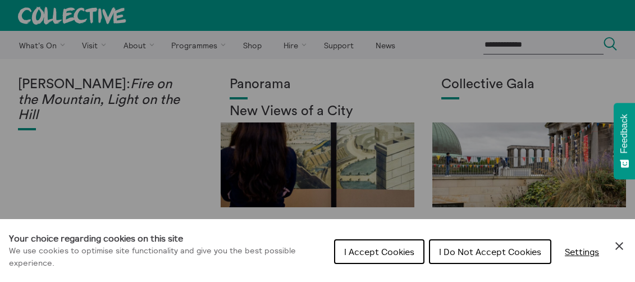  I want to click on button: I Do Not Accept Cookies, so click(490, 251).